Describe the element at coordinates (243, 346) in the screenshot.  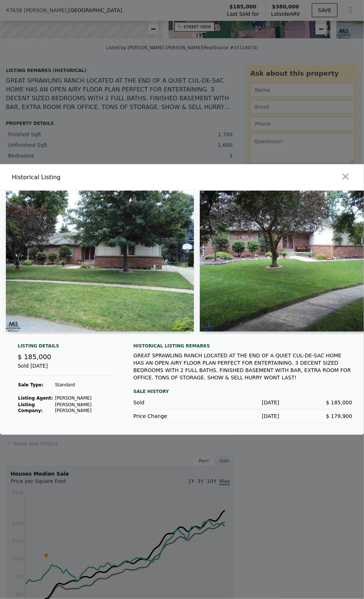
I see `div: Historical Listing remarks` at that location.